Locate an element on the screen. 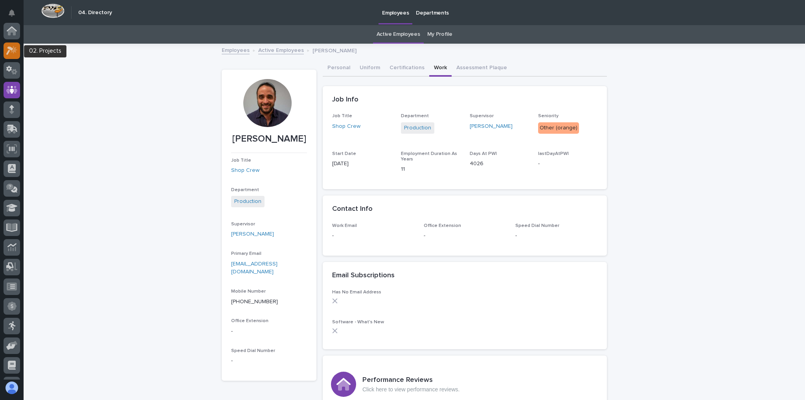  button: Personal is located at coordinates (339, 68).